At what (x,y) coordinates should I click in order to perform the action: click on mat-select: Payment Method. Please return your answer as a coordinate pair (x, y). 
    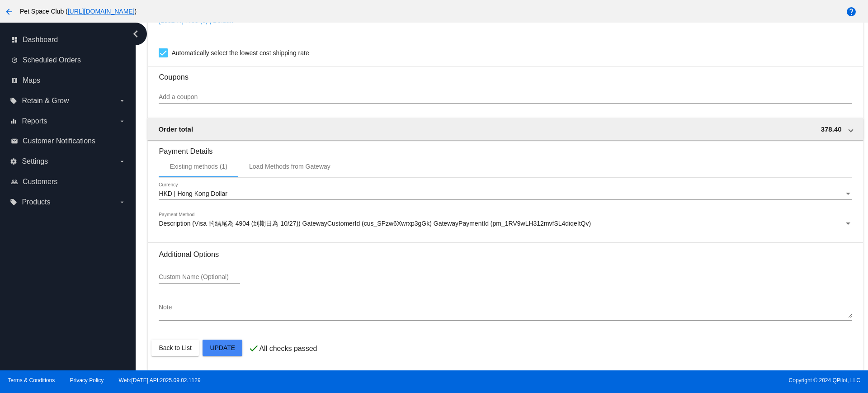
    Looking at the image, I should click on (505, 223).